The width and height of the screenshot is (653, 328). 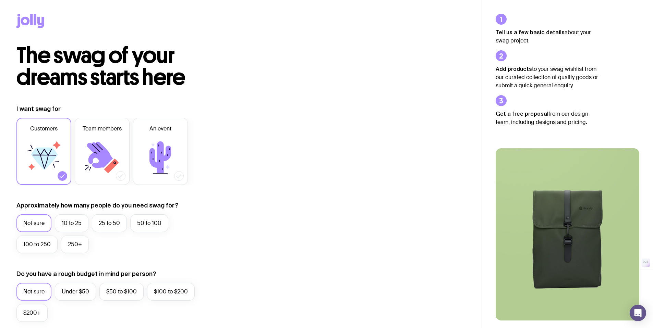 What do you see at coordinates (514, 69) in the screenshot?
I see `strong: Add products` at bounding box center [514, 69].